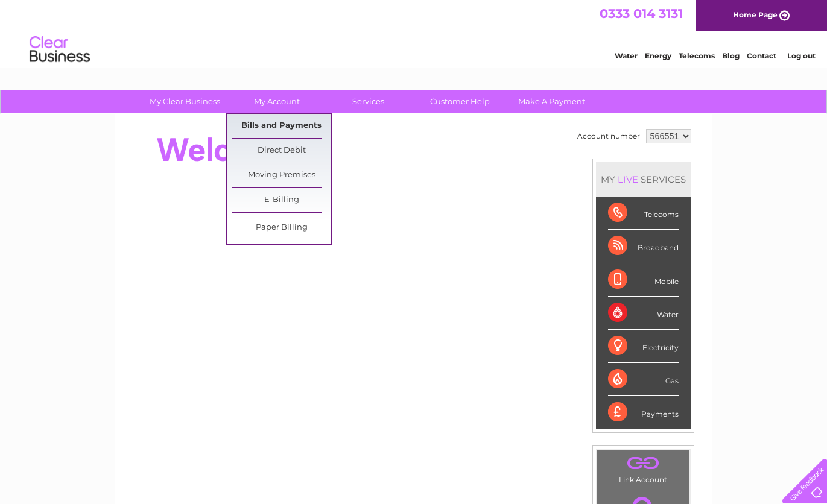  I want to click on a: Telecoms, so click(696, 56).